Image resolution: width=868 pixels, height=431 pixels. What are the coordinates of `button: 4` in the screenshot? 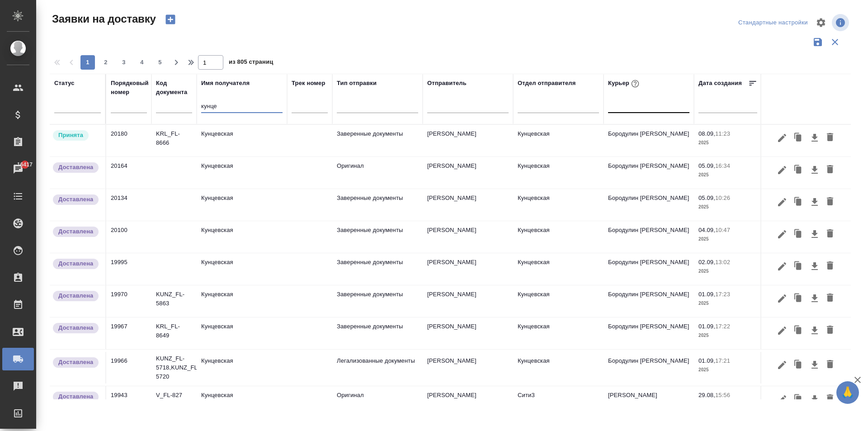 It's located at (142, 62).